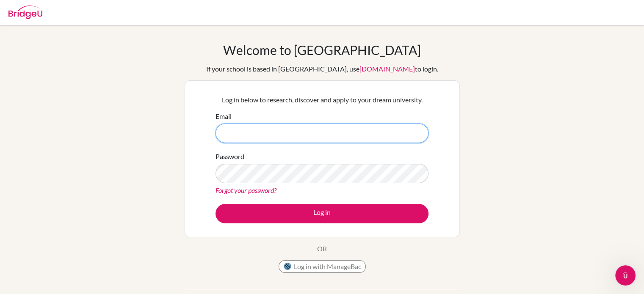 This screenshot has width=644, height=294. Describe the element at coordinates (322, 100) in the screenshot. I see `p: Log in below to research, discover and apply to your dream university.` at that location.